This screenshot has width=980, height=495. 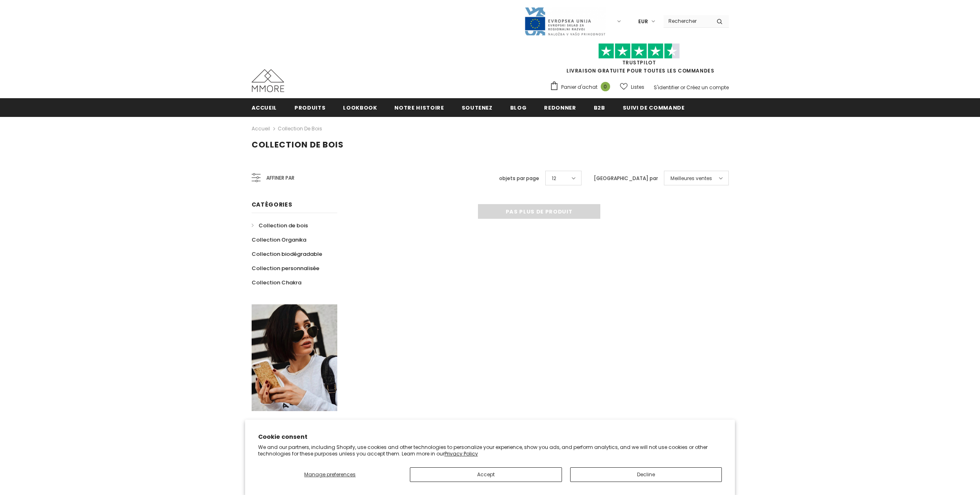 I want to click on h2: Cookie consent, so click(x=490, y=437).